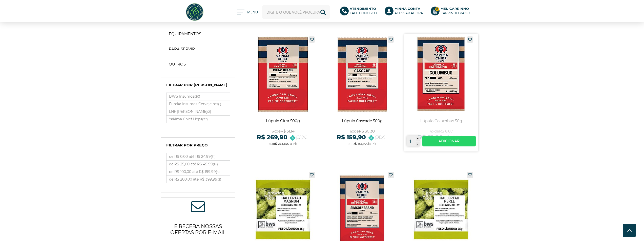 Image resolution: width=644 pixels, height=241 pixels. What do you see at coordinates (213, 157) in the screenshot?
I see `small: (31)` at bounding box center [213, 157].